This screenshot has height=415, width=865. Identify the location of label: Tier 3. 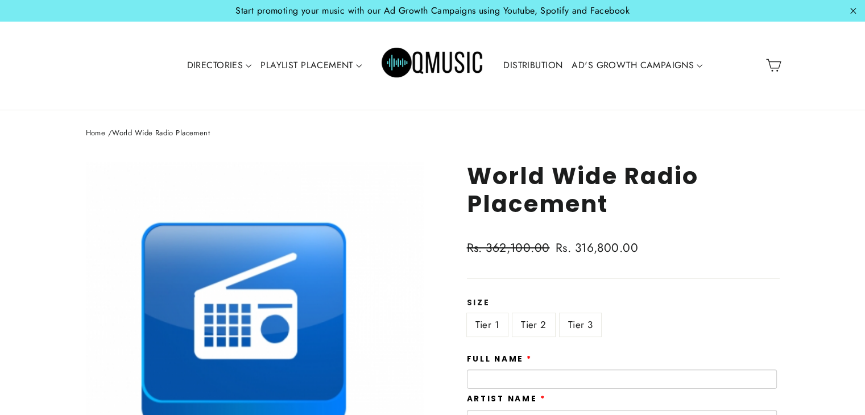
(581, 325).